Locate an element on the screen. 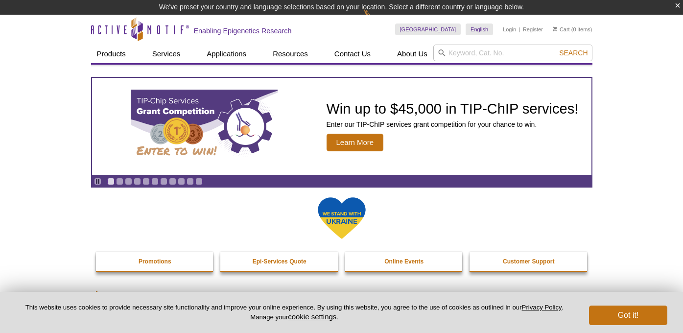 Image resolution: width=683 pixels, height=333 pixels. img: Change Here is located at coordinates (376, 19).